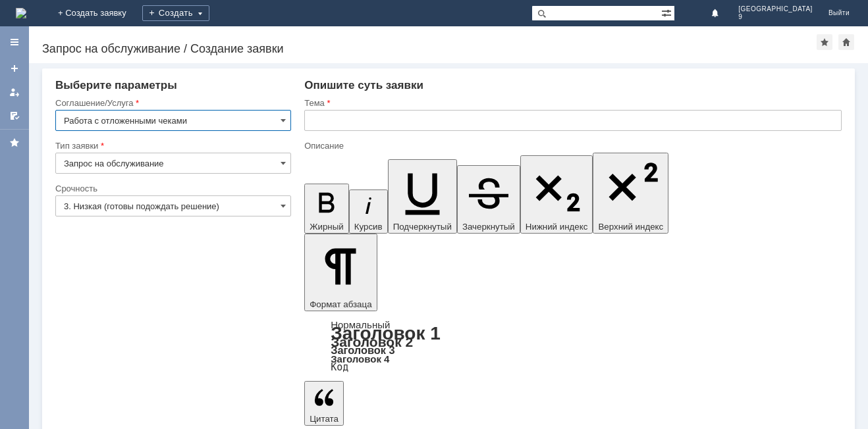  Describe the element at coordinates (368, 211) in the screenshot. I see `button: Курсив` at that location.